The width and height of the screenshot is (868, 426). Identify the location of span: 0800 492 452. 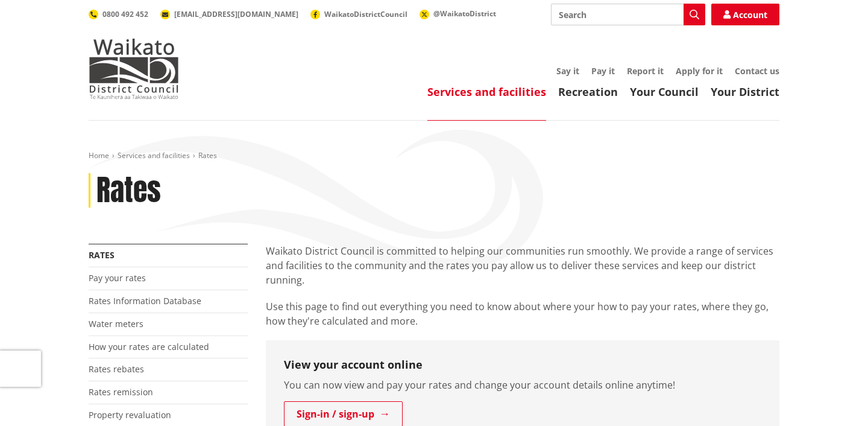
(126, 14).